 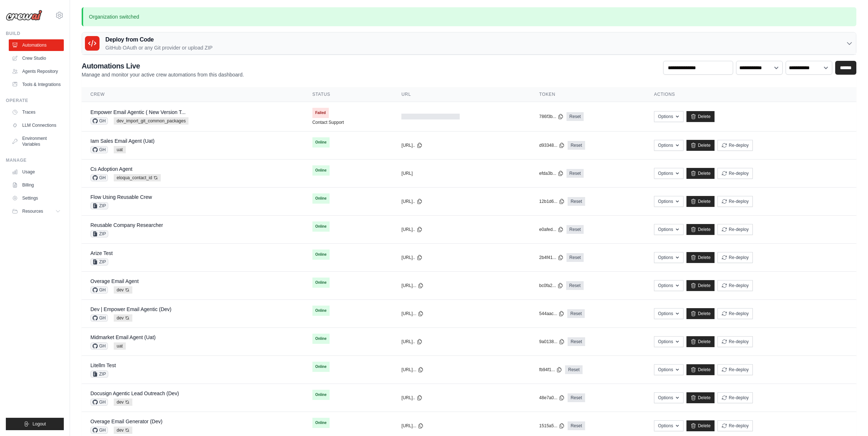 What do you see at coordinates (551, 314) in the screenshot?
I see `button: 544aac...` at bounding box center [551, 314].